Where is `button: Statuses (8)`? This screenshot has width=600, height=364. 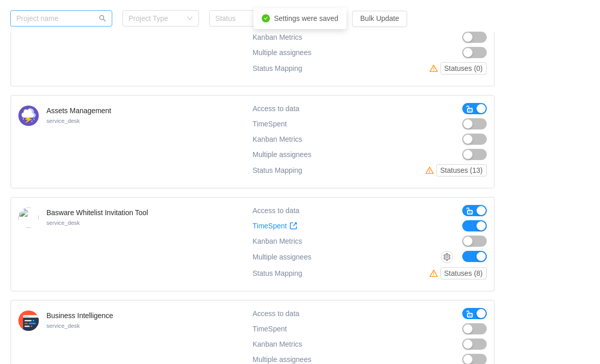
button: Statuses (8) is located at coordinates (464, 273).